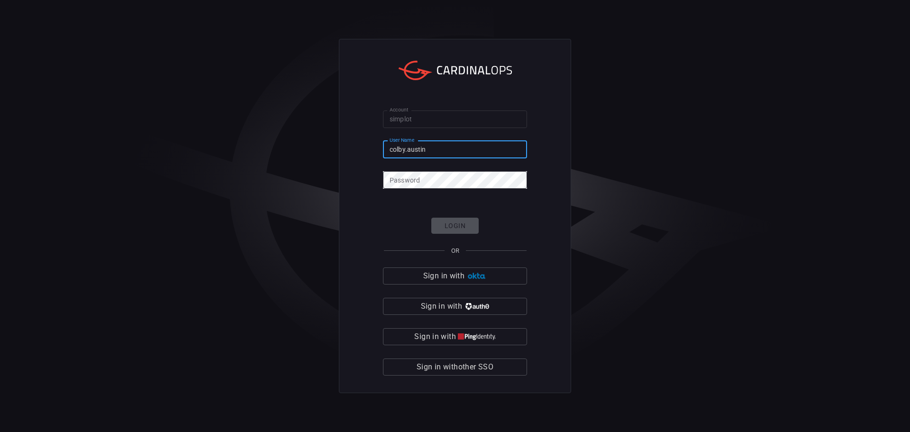 This screenshot has height=432, width=910. I want to click on img: Ad5vKXme8s1CQAAAABJRU5ErkJggg==, so click(476, 276).